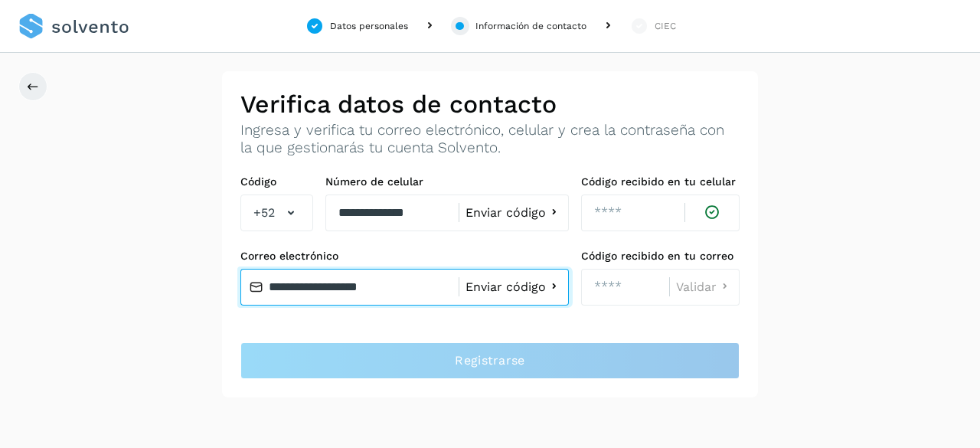  What do you see at coordinates (666, 26) in the screenshot?
I see `div: CIEC` at bounding box center [666, 26].